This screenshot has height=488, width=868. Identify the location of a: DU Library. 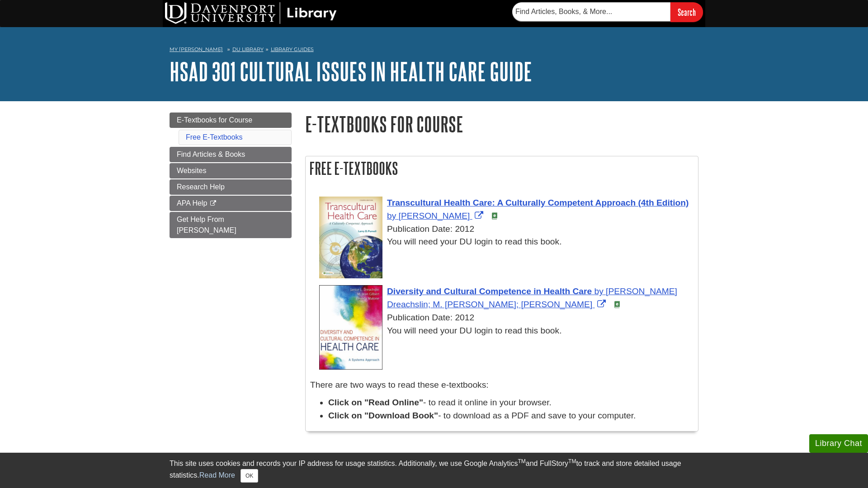
(248, 49).